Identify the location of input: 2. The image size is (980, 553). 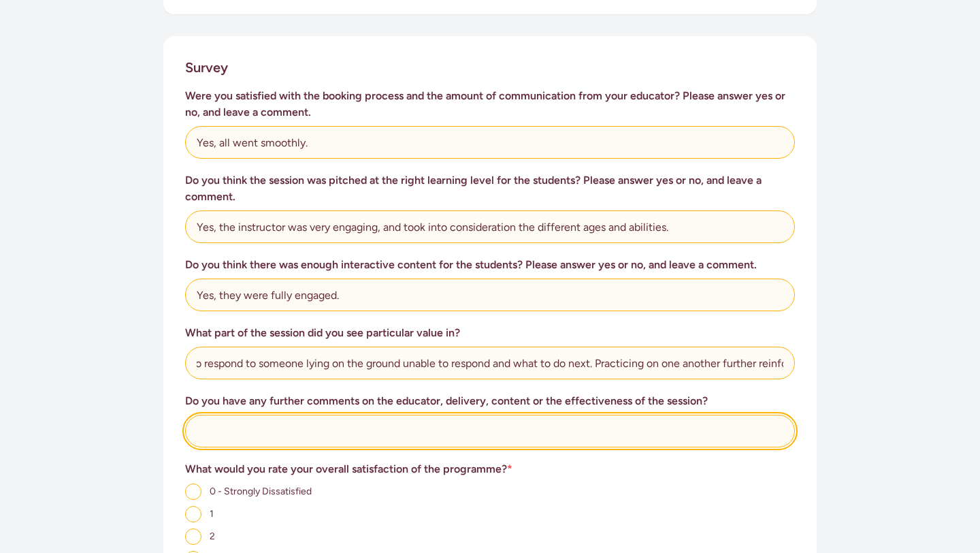
(194, 536).